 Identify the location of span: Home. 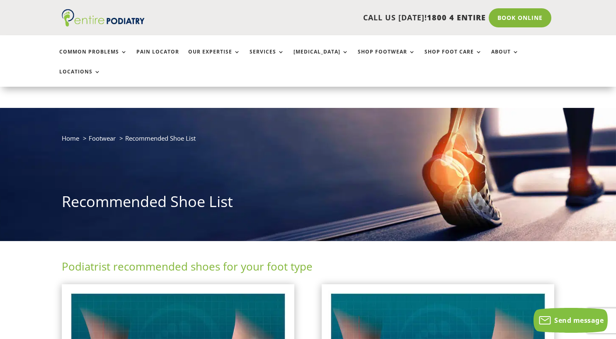
(71, 138).